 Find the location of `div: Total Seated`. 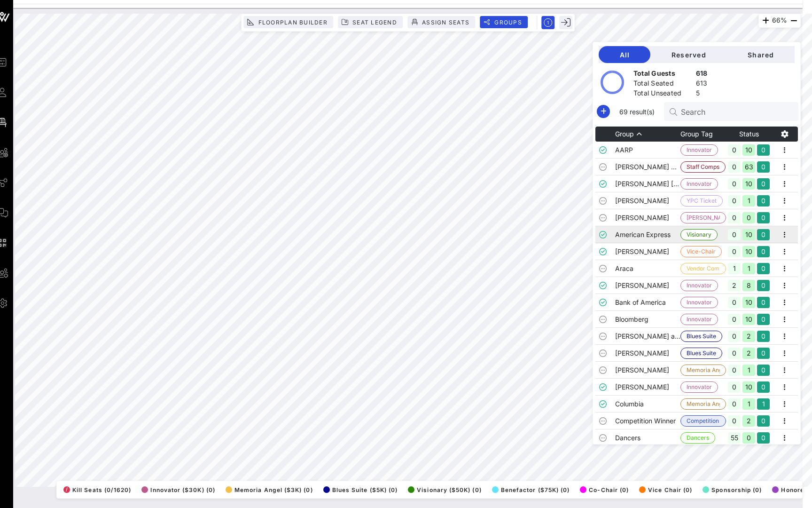

div: Total Seated is located at coordinates (662, 84).